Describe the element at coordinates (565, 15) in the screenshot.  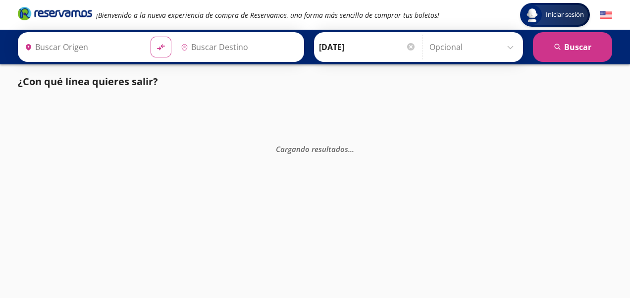
I see `span: Iniciar sesión` at that location.